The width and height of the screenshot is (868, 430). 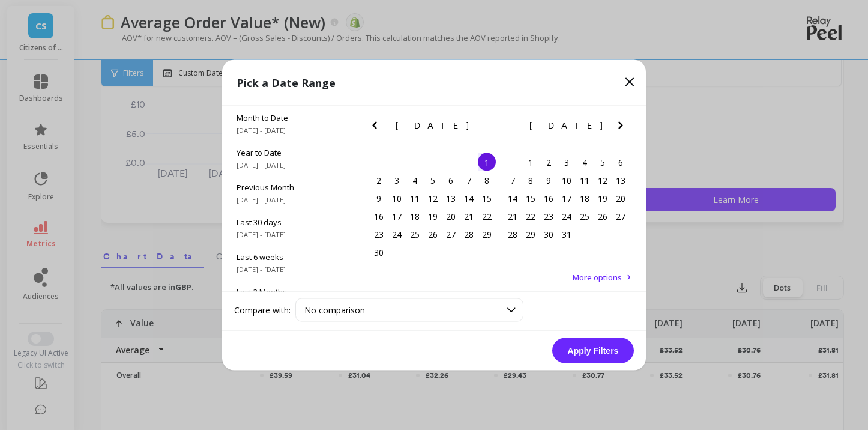 I want to click on span: Last 30 days, so click(x=287, y=222).